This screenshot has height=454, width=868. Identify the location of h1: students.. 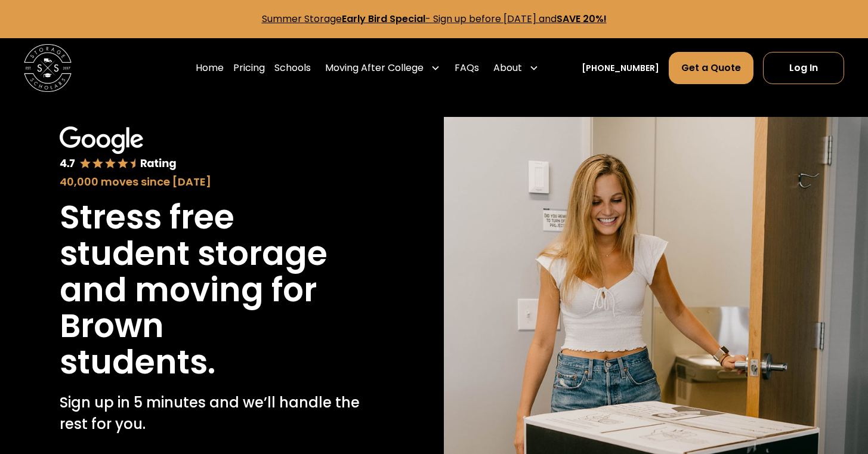
(137, 362).